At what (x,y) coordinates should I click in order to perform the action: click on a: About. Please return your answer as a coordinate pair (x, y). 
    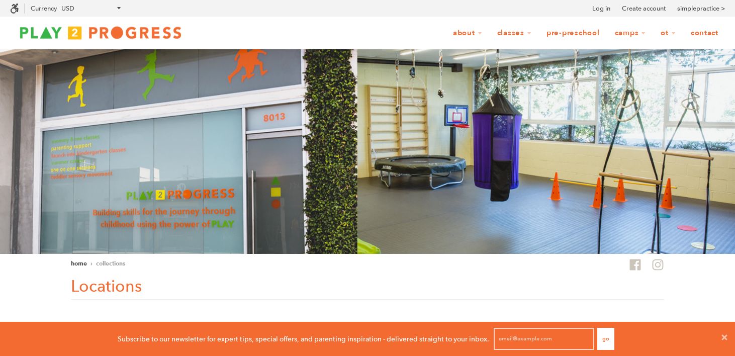
    Looking at the image, I should click on (467, 33).